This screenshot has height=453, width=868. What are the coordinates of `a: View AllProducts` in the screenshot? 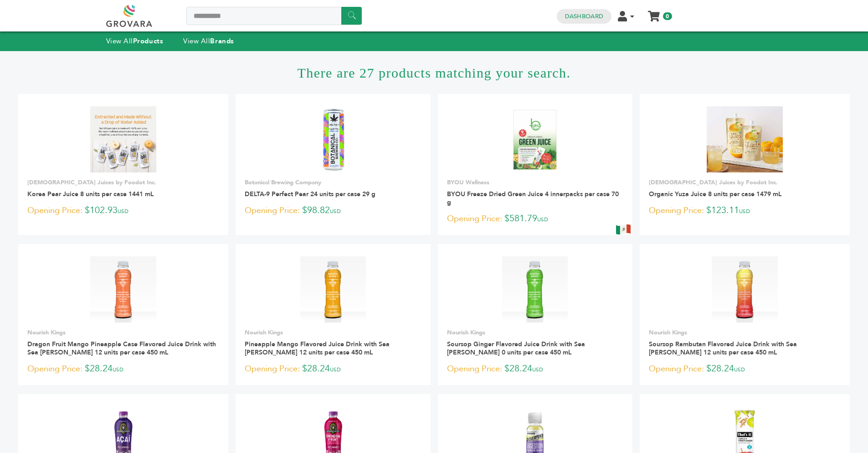 It's located at (135, 41).